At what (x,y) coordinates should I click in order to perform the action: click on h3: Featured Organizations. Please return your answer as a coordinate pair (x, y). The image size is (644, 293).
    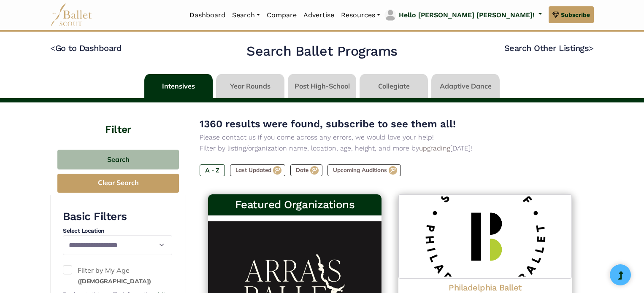
    Looking at the image, I should click on (295, 205).